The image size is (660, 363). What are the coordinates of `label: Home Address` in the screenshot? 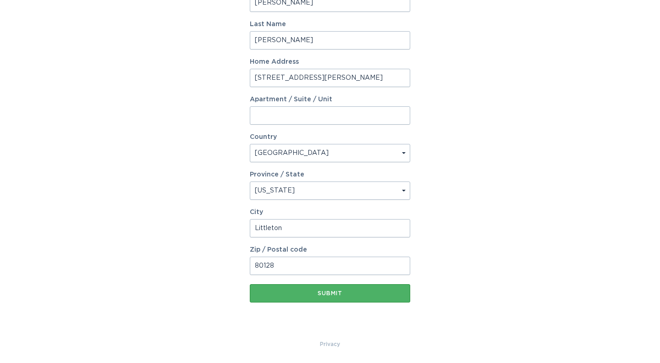 It's located at (330, 62).